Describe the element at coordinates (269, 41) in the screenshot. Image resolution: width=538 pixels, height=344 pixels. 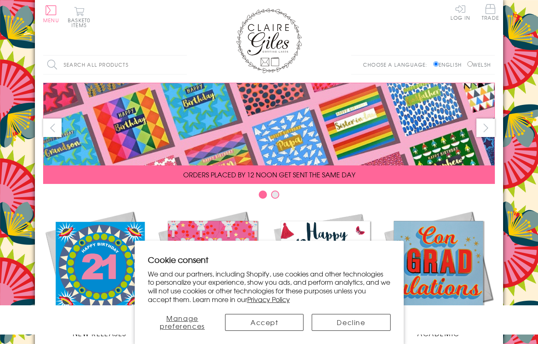
I see `img: Claire Giles Greetings Cards` at that location.